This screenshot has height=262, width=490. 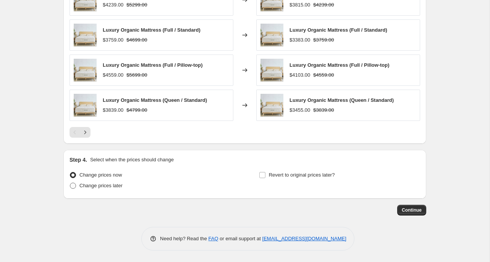 I want to click on div: $4559.00, so click(x=113, y=75).